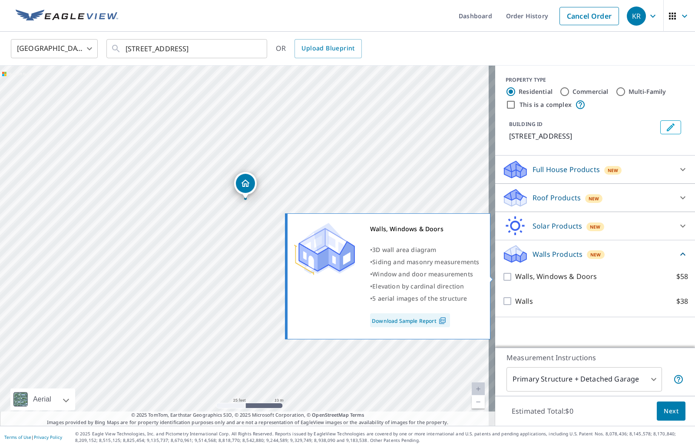  I want to click on a: Current Level 20, Zoom Out, so click(478, 402).